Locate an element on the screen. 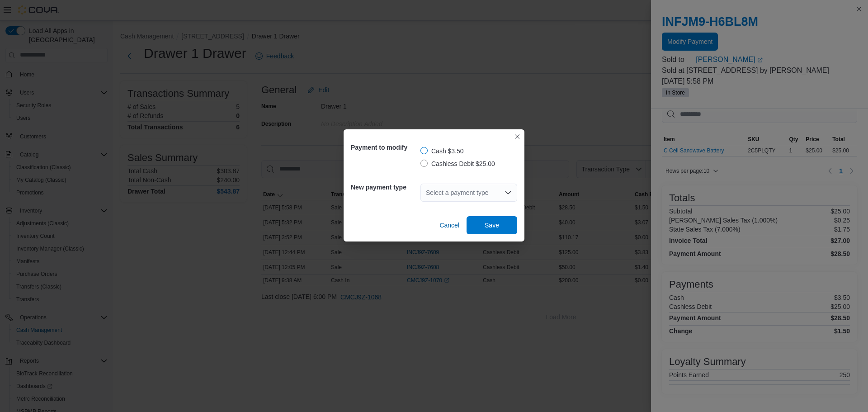 The width and height of the screenshot is (868, 412). span: Save is located at coordinates (492, 225).